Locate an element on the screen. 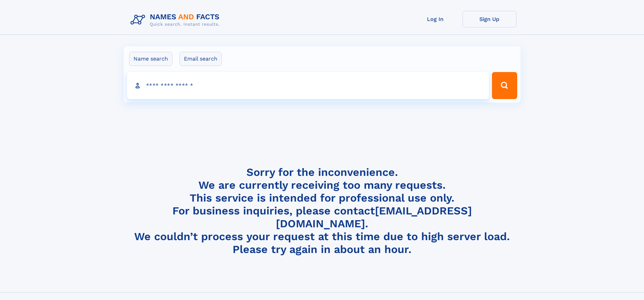 This screenshot has width=644, height=300. label: Email search is located at coordinates (201, 59).